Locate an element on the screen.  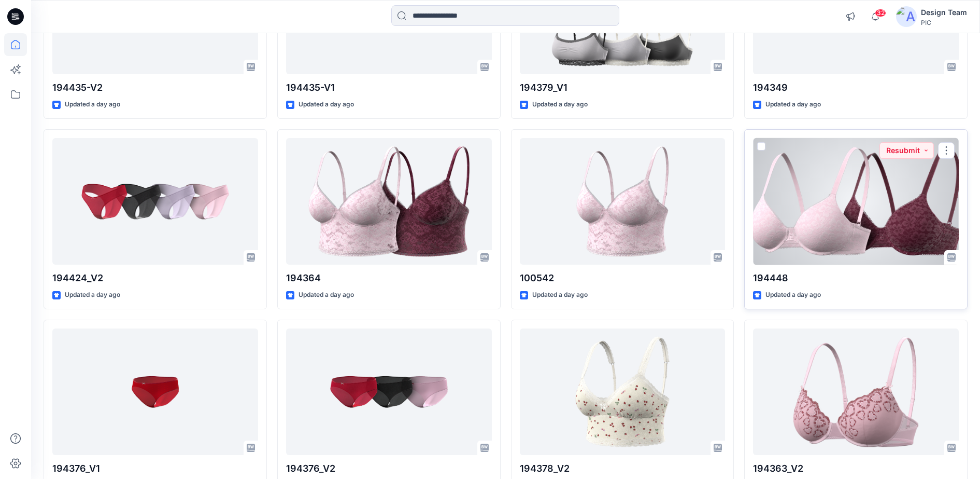
a: 194424_V2 is located at coordinates (155, 201).